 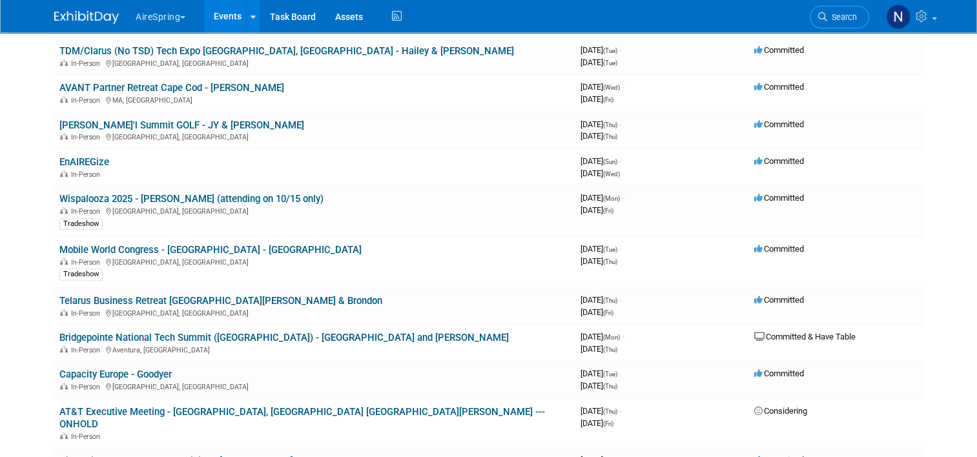 I want to click on a: Search, so click(x=840, y=17).